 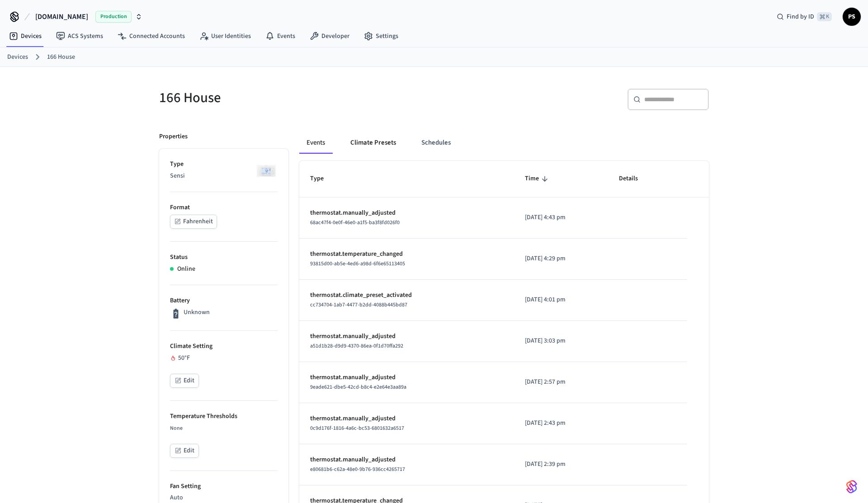 I want to click on a: Connected Accounts, so click(x=151, y=36).